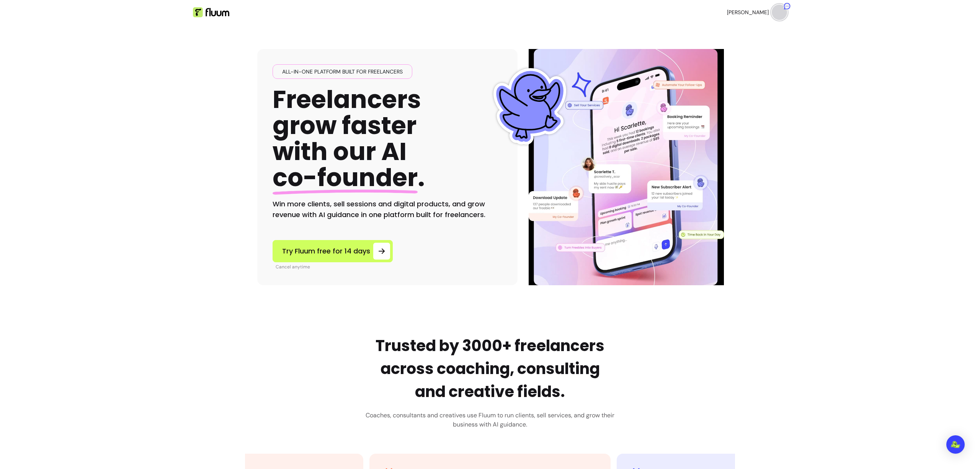 The height and width of the screenshot is (469, 980). What do you see at coordinates (529, 106) in the screenshot?
I see `img: Fluum Duck sticker` at bounding box center [529, 106].